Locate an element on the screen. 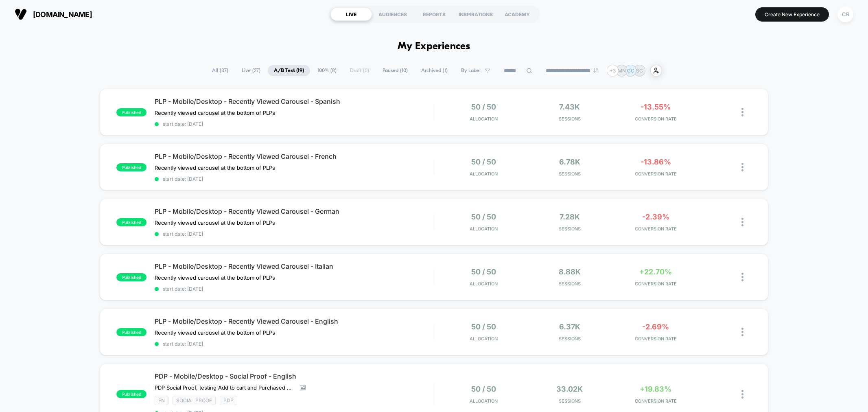 The height and width of the screenshot is (412, 868). span: A/B Test ( 19 ) is located at coordinates (289, 71).